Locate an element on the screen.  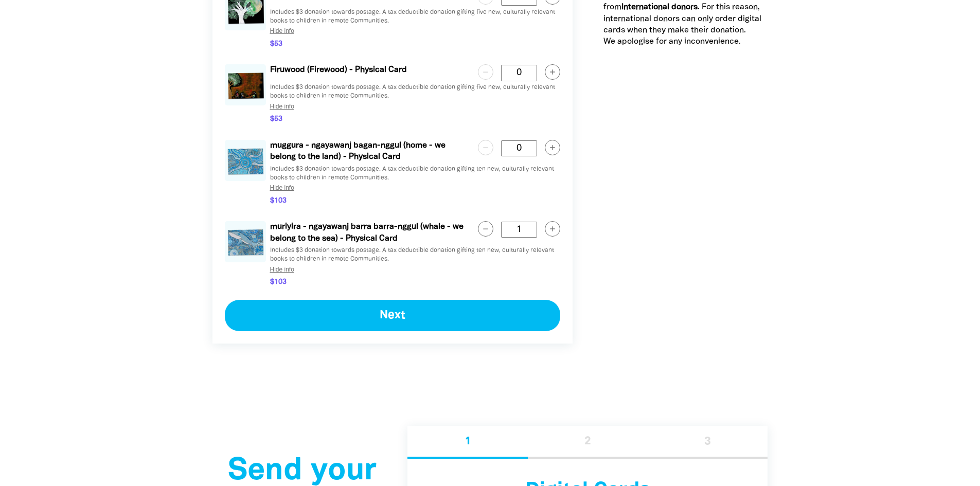
p: muggura - ngayawanj bagan-nggul (home - we belong to the land) - Physical Card is located at coordinates (370, 151).